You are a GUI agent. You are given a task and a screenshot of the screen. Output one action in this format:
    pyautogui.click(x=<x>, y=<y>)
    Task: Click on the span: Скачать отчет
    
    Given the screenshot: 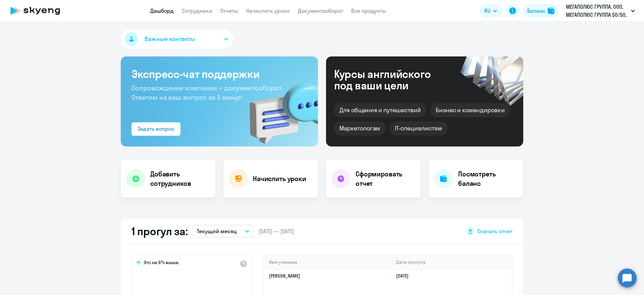 What is the action you would take?
    pyautogui.click(x=494, y=231)
    